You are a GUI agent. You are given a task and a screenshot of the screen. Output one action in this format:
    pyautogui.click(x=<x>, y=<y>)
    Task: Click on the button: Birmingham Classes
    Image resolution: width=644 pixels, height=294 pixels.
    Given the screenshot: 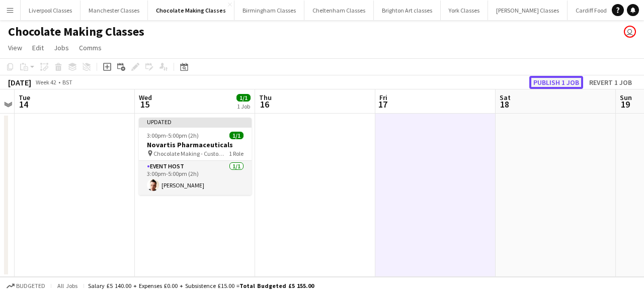 What is the action you would take?
    pyautogui.click(x=269, y=10)
    